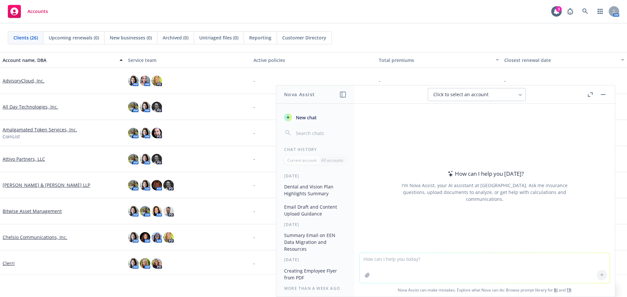 This screenshot has height=297, width=627. Describe the element at coordinates (315, 149) in the screenshot. I see `div: Chat History` at that location.